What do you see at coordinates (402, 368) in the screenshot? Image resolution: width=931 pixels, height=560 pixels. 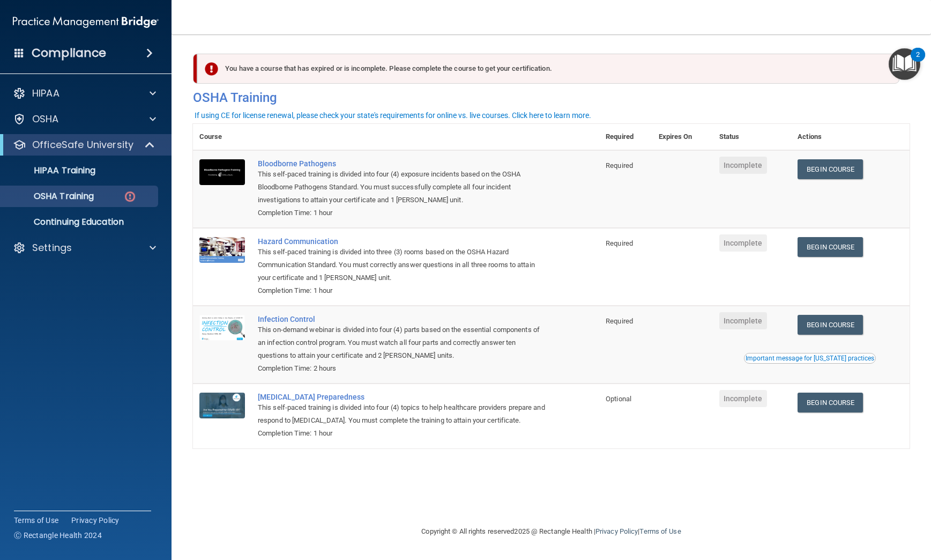 I see `div: Completion Time: 2 hours` at bounding box center [402, 368].